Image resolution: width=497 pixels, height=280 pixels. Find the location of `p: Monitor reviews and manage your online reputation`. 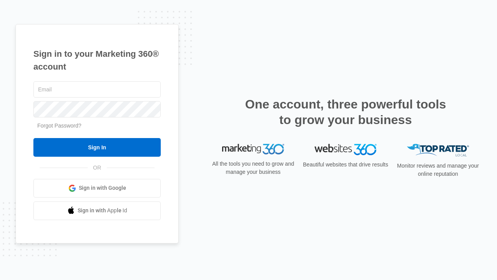

p: Monitor reviews and manage your online reputation is located at coordinates (438, 170).